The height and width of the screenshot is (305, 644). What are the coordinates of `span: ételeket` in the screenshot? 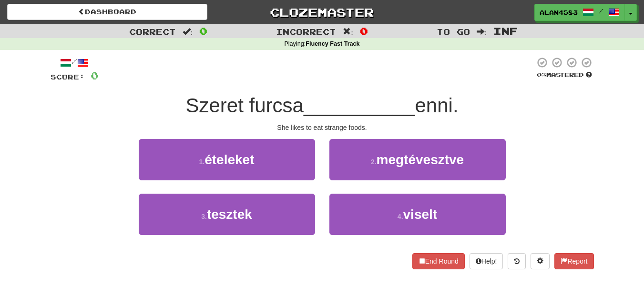 It's located at (229, 160).